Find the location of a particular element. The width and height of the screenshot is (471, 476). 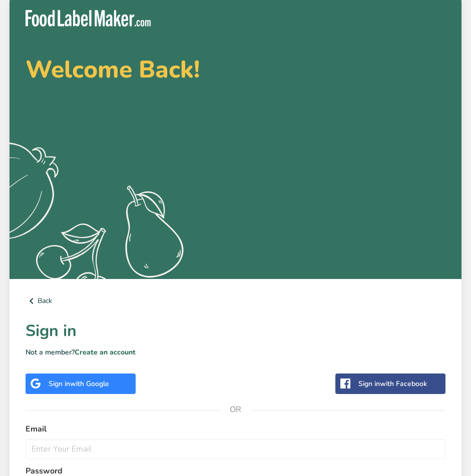

a: Create an account is located at coordinates (105, 352).